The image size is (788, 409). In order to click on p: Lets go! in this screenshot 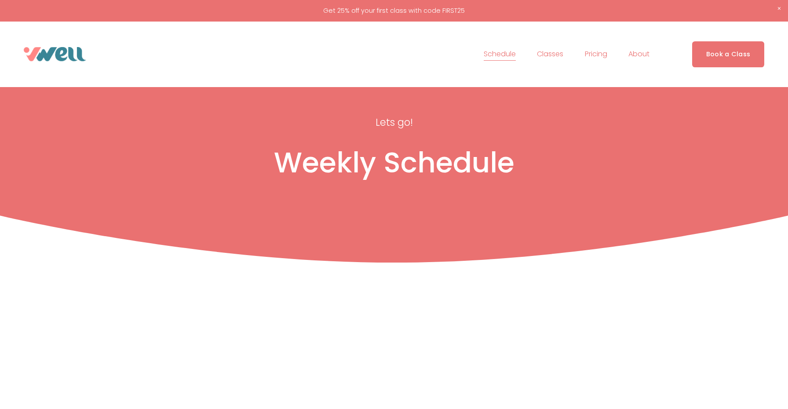, I will do `click(394, 122)`.